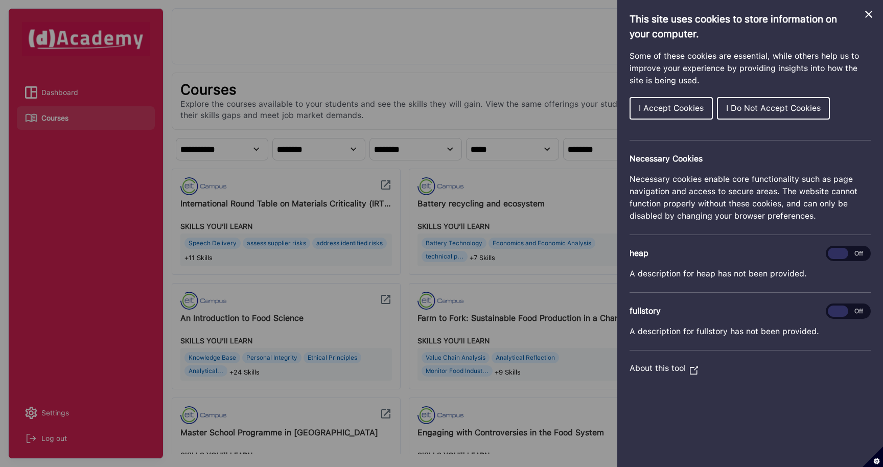 The image size is (883, 467). Describe the element at coordinates (873, 457) in the screenshot. I see `button: Set cookie preferences` at that location.